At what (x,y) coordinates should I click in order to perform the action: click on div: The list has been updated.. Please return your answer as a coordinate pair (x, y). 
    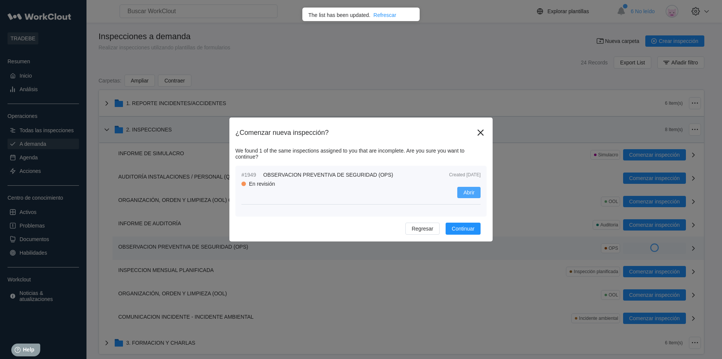
    Looking at the image, I should click on (339, 15).